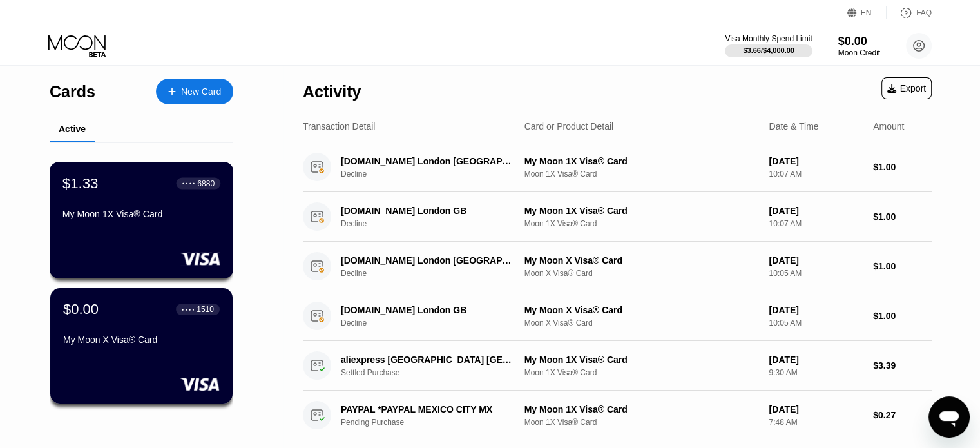 The image size is (980, 448). Describe the element at coordinates (569, 126) in the screenshot. I see `div: Card or Product Detail` at that location.